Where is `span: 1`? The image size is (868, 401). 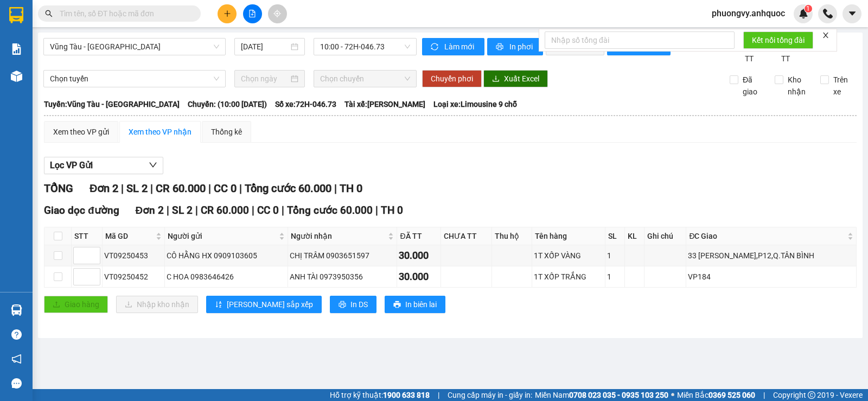
span: 1 is located at coordinates (808, 9).